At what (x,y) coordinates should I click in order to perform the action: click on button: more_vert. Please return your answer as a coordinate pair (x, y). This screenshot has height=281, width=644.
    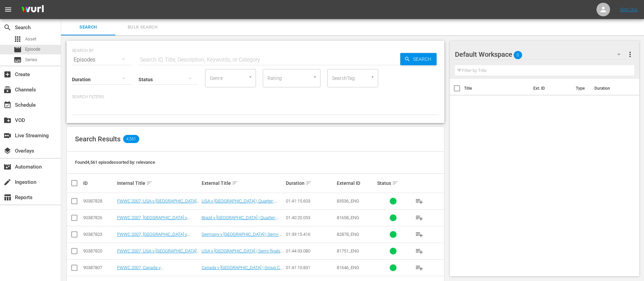
    Looking at the image, I should click on (630, 54).